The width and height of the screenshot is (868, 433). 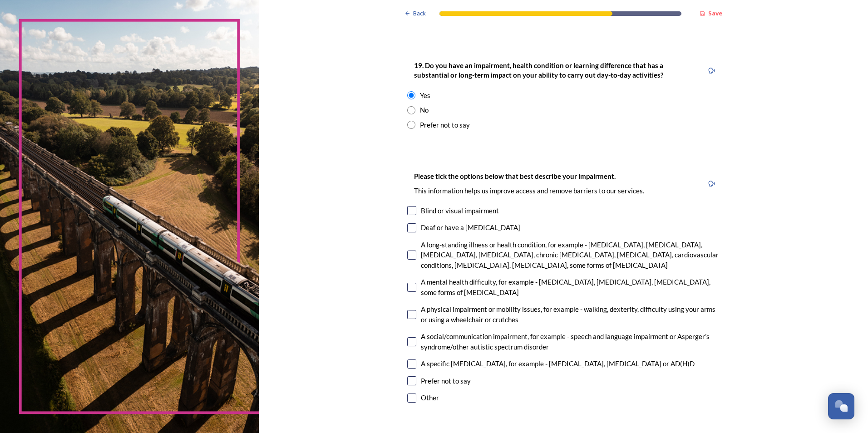 I want to click on button: Open Chat, so click(x=841, y=406).